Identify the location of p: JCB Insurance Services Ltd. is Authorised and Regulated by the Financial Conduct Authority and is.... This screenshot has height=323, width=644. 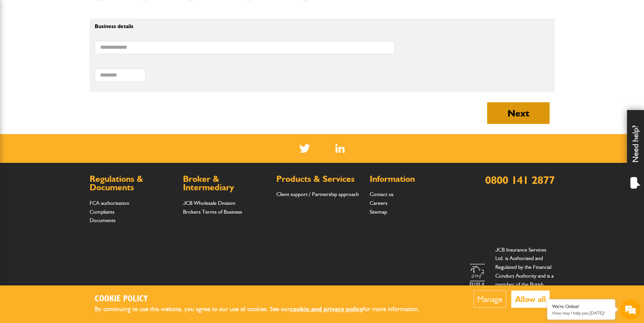
(525, 276).